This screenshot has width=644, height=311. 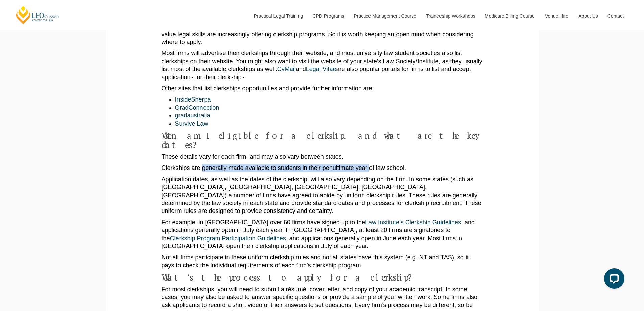 What do you see at coordinates (16, 13) in the screenshot?
I see `button: Open LiveChat chat widget` at bounding box center [16, 13].